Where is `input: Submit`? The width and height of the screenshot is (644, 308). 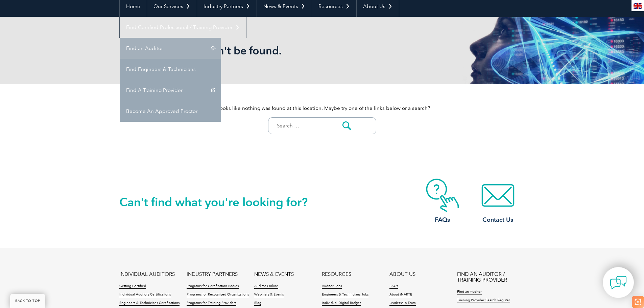
input: Submit is located at coordinates (357, 126).